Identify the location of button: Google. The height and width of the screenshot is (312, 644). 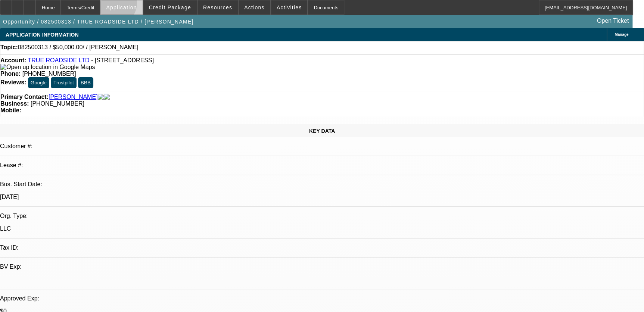
(38, 83).